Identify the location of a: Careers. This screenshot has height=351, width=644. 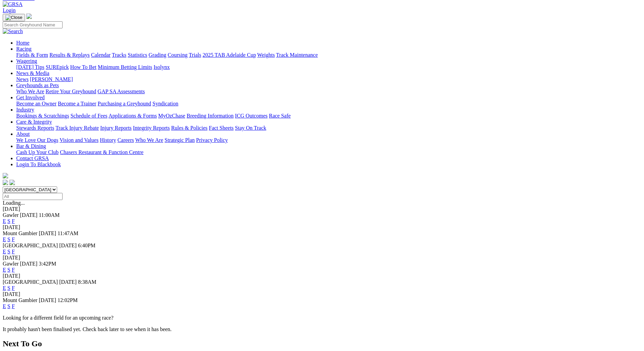
(125, 140).